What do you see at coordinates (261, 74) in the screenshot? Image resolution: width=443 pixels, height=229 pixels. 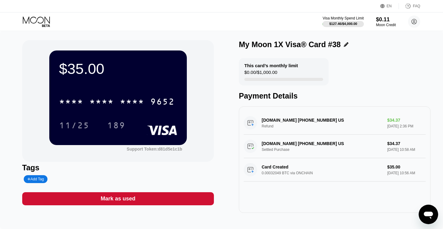 I see `div: $0.00 / $1,000.00` at bounding box center [261, 74].